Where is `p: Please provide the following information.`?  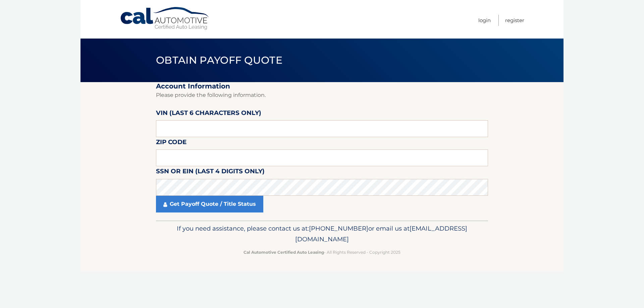
p: Please provide the following information. is located at coordinates (322, 95).